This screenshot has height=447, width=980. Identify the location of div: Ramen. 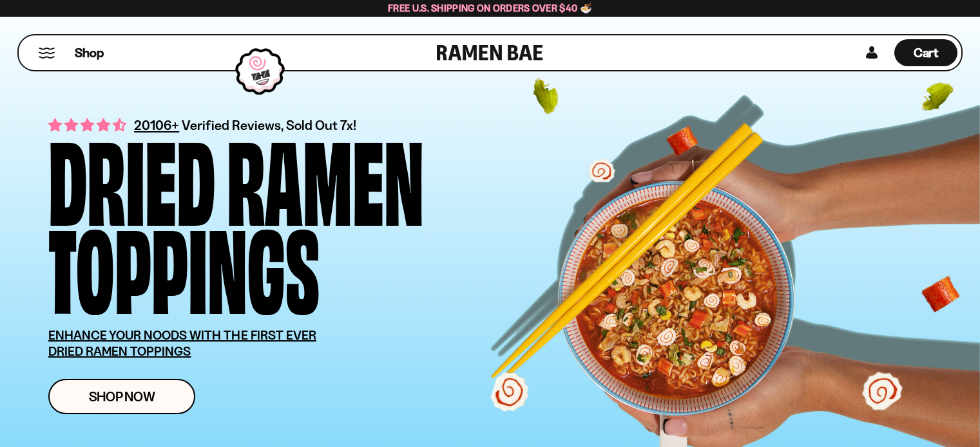
(325, 175).